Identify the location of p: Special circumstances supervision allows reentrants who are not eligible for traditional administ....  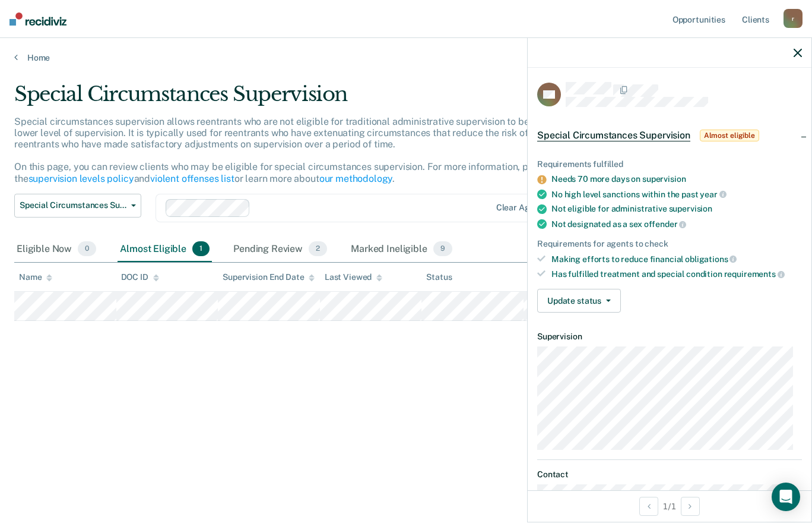
(306, 150).